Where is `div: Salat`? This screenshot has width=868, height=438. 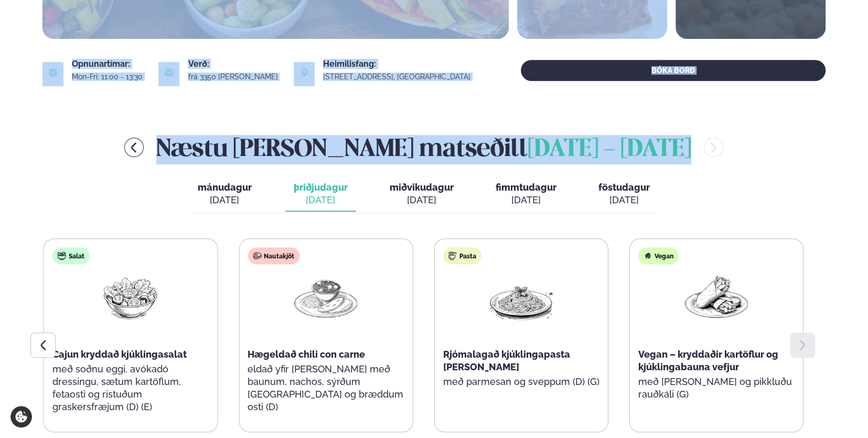 div: Salat is located at coordinates (71, 256).